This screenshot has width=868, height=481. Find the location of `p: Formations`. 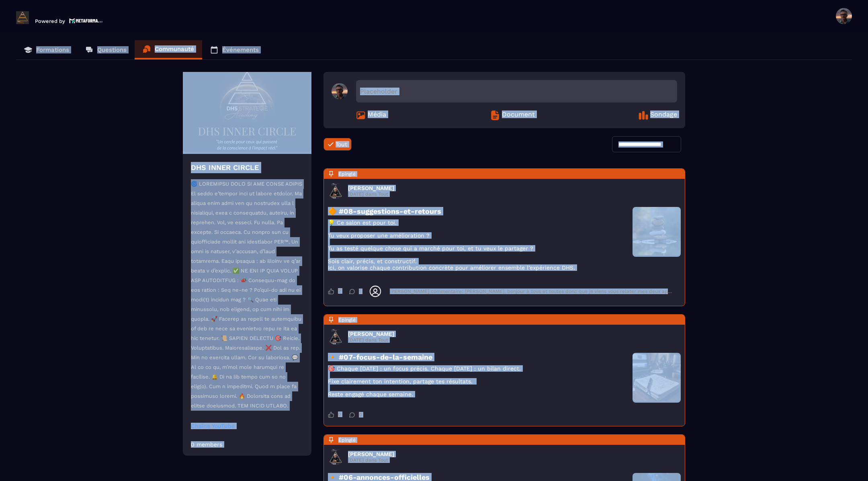

p: Formations is located at coordinates (53, 50).